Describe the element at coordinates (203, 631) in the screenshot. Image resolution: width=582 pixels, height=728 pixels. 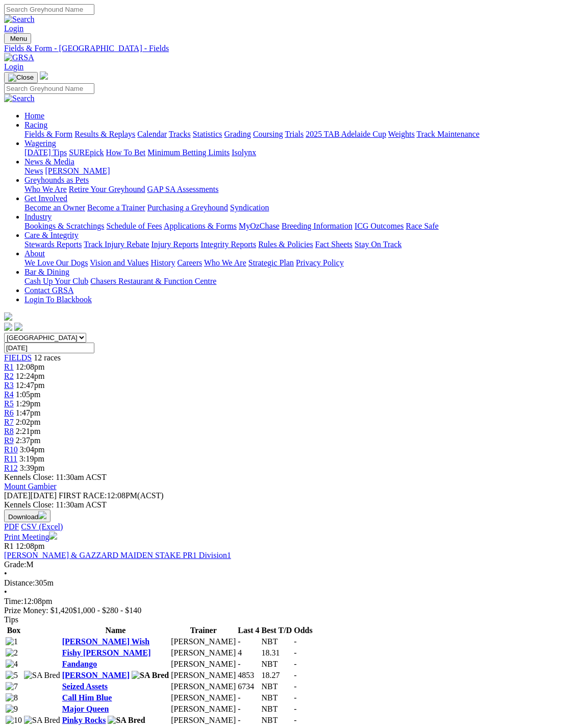
I see `th: Trainer` at that location.